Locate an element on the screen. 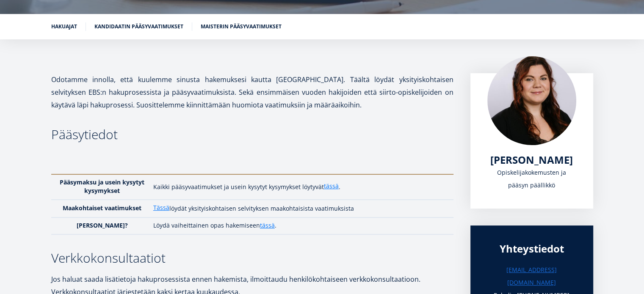  font: löydät yksityiskohtaisen selvityksen maakohtaisista vaatimuksista is located at coordinates (262, 208).